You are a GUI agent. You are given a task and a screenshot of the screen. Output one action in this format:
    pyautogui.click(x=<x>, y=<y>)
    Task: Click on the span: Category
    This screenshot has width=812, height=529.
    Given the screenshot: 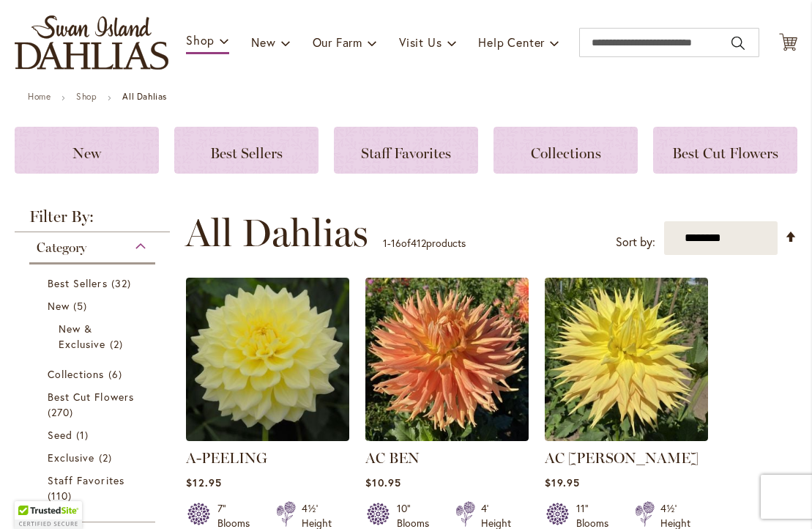 What is the action you would take?
    pyautogui.click(x=62, y=247)
    